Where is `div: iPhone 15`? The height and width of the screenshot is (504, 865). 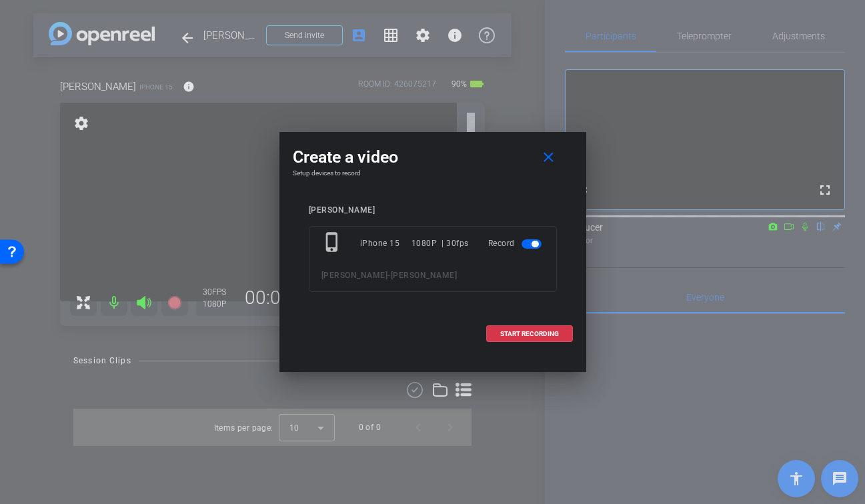
div: iPhone 15 is located at coordinates (385, 244).